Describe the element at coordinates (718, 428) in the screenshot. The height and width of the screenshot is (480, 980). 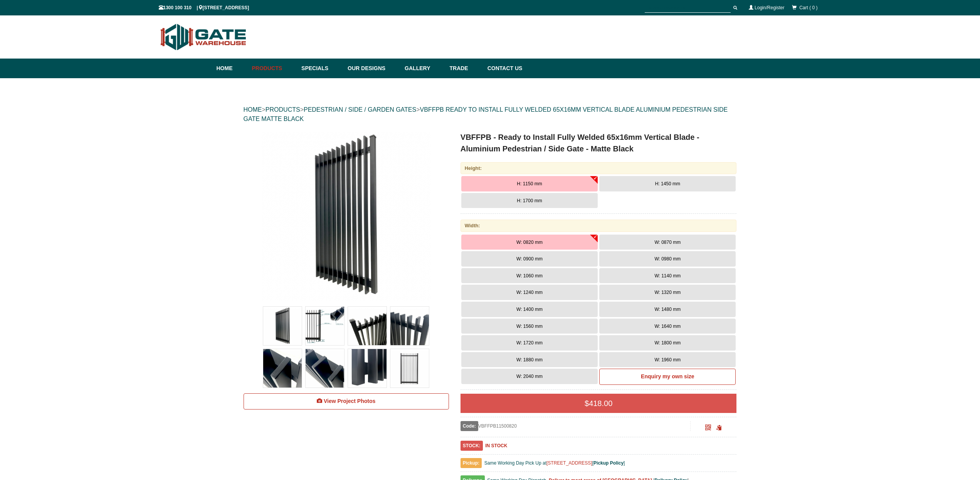
I see `span: Click to copy the URL` at that location.